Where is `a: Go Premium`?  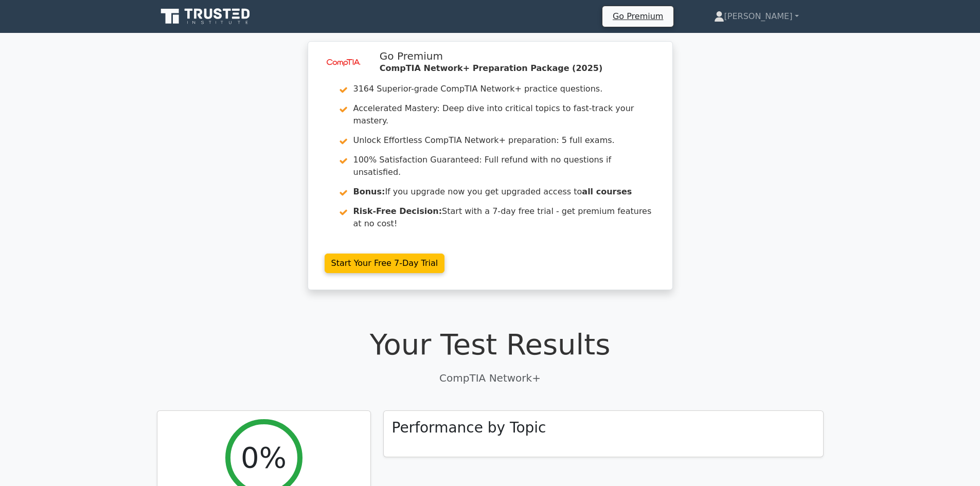
a: Go Premium is located at coordinates (638, 16).